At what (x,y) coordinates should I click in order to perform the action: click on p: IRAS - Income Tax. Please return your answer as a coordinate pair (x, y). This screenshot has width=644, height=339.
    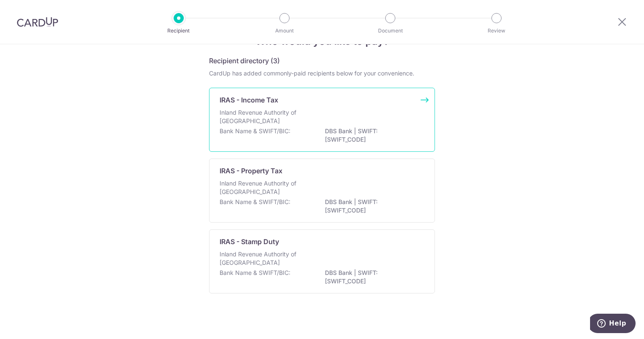
    Looking at the image, I should click on (249, 100).